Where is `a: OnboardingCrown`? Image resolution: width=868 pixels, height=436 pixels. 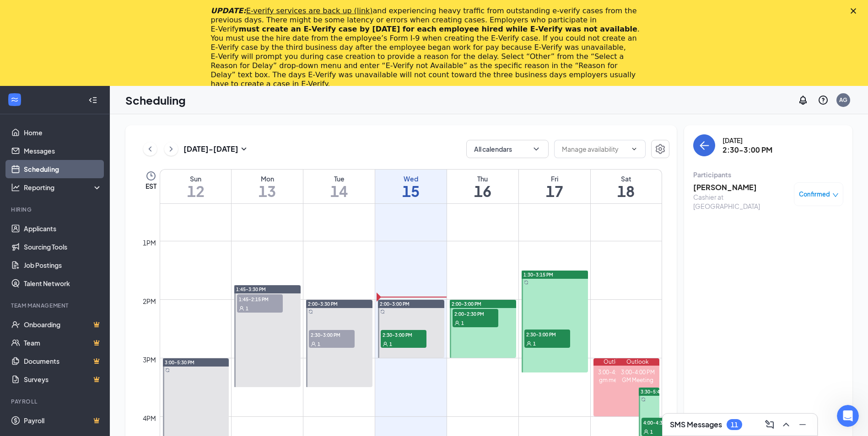 a: OnboardingCrown is located at coordinates (63, 325).